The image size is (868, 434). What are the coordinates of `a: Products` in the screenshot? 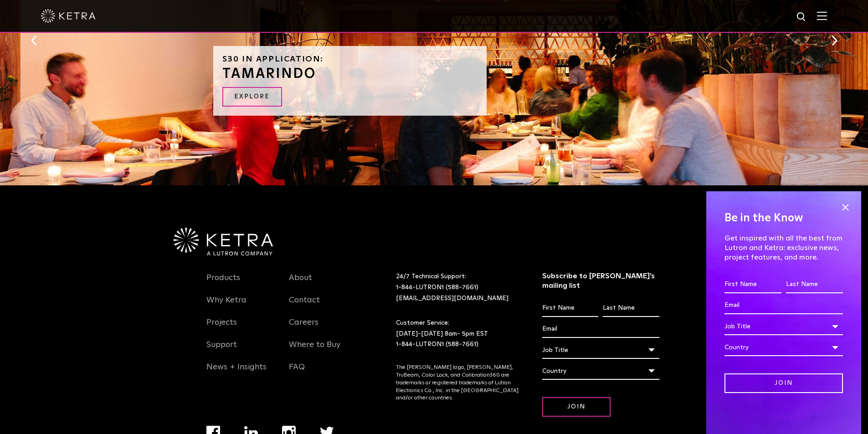 It's located at (223, 283).